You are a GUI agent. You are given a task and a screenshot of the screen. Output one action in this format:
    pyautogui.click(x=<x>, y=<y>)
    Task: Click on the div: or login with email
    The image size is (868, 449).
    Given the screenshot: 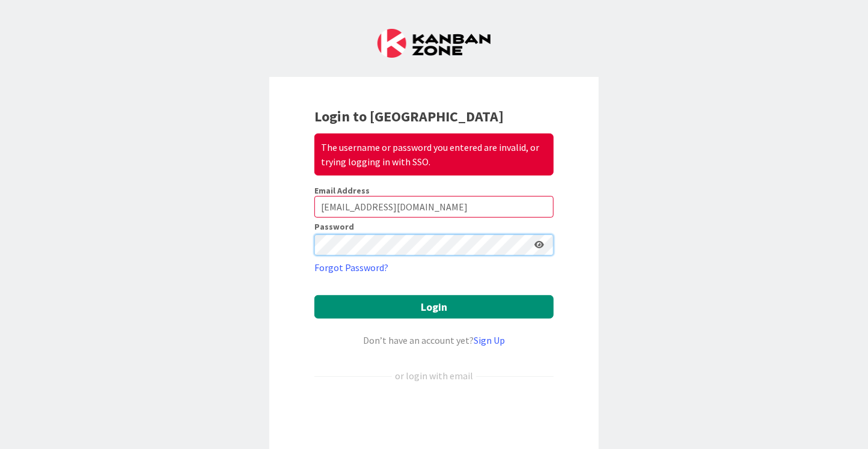 What is the action you would take?
    pyautogui.click(x=434, y=376)
    